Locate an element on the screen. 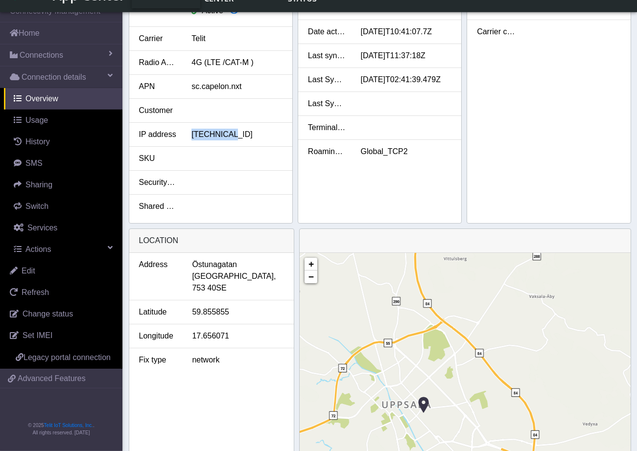 This screenshot has width=637, height=451. a: History is located at coordinates (63, 142).